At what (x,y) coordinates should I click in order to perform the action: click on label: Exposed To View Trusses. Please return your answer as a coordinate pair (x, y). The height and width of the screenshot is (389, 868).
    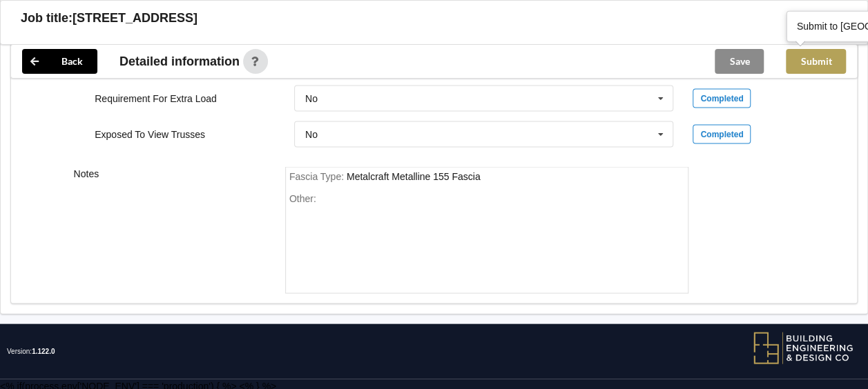
    Looking at the image, I should click on (150, 134).